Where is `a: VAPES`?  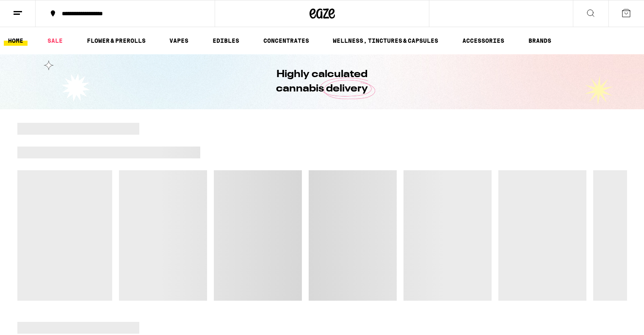 a: VAPES is located at coordinates (179, 41).